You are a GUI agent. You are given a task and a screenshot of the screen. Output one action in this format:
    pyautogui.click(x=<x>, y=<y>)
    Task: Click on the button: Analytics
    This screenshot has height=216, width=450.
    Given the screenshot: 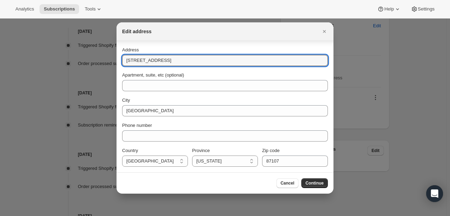 What is the action you would take?
    pyautogui.click(x=25, y=9)
    